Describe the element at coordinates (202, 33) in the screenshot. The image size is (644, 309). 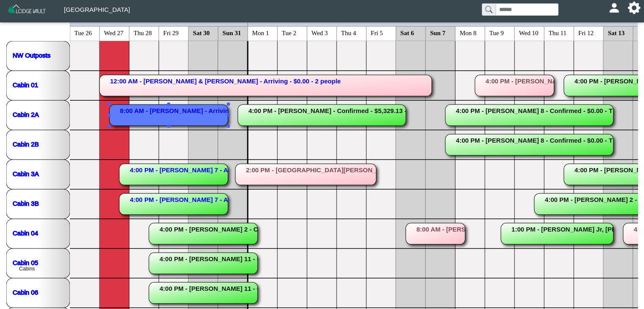
I see `text: Sat 30` at that location.